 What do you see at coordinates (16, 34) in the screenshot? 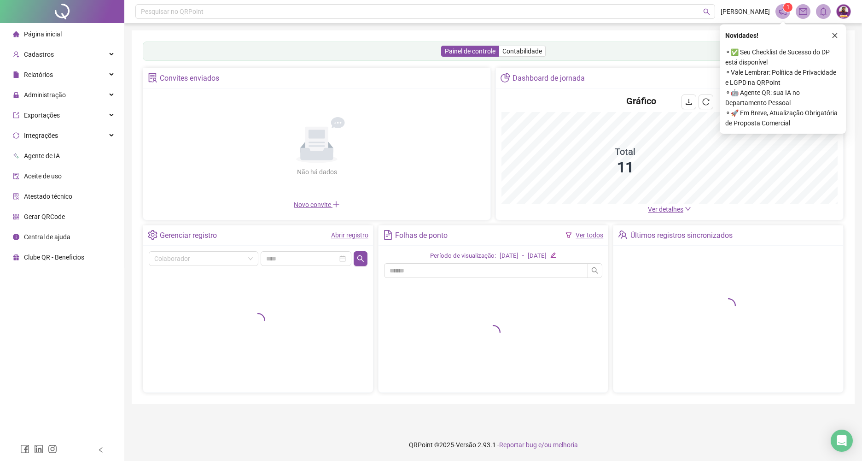
I see `span: home` at bounding box center [16, 34].